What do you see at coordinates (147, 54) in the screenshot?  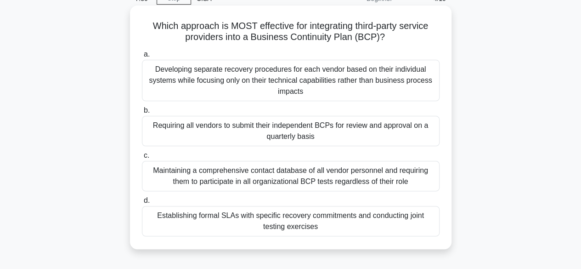 I see `span: a.` at bounding box center [147, 54].